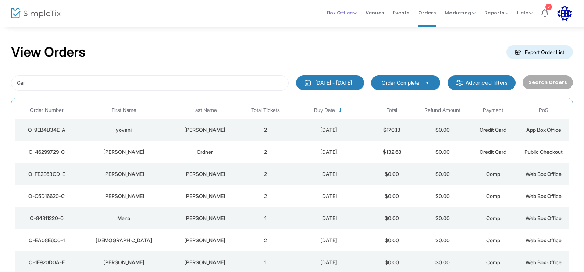  What do you see at coordinates (124, 152) in the screenshot?
I see `div: Josh` at bounding box center [124, 152].